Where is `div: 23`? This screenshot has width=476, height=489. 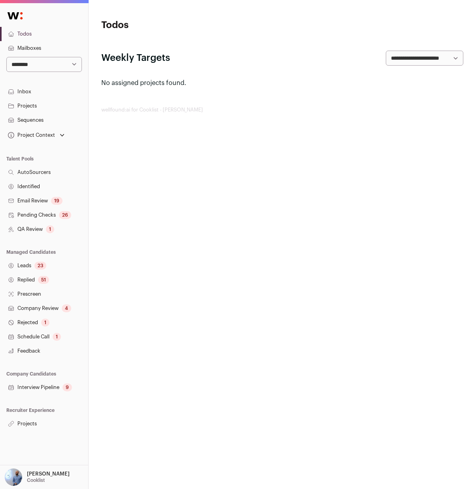 div: 23 is located at coordinates (40, 266).